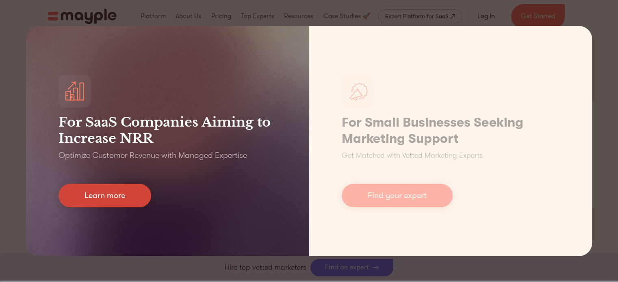 The height and width of the screenshot is (282, 618). What do you see at coordinates (153, 156) in the screenshot?
I see `p: Optimize Customer Revenue with Managed Expertise` at bounding box center [153, 156].